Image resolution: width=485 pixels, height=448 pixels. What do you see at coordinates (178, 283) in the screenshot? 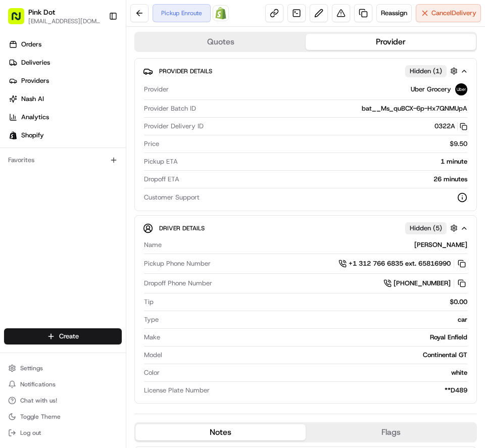
I see `span: Dropoff Phone Number` at bounding box center [178, 283].